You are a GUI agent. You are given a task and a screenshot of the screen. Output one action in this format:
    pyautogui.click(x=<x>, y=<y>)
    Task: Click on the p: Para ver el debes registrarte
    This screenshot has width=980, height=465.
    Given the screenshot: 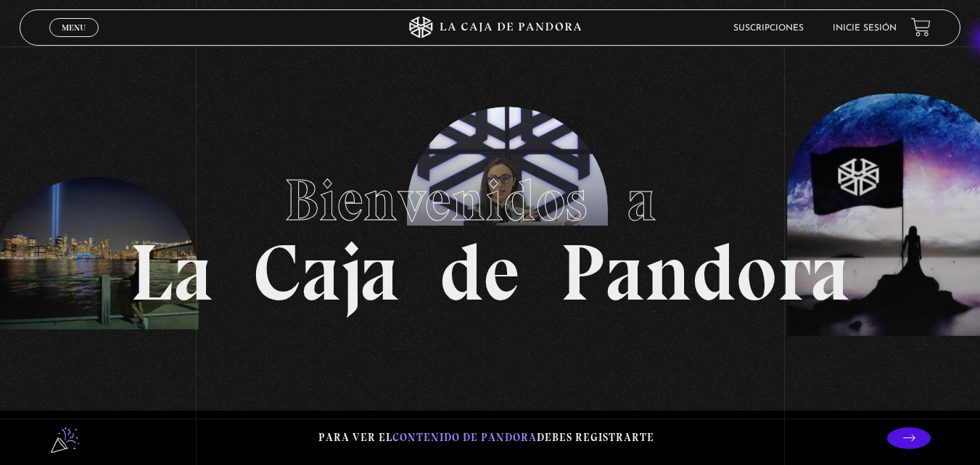 What is the action you would take?
    pyautogui.click(x=486, y=437)
    